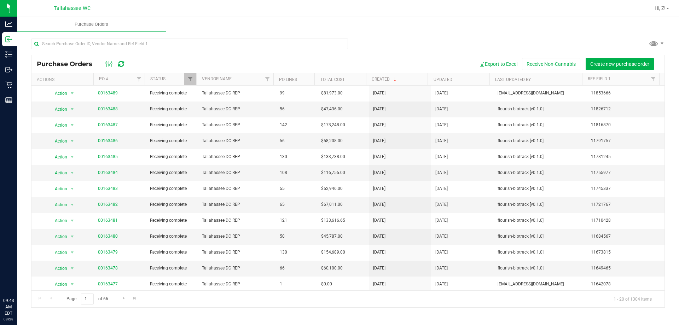 The image size is (679, 325). What do you see at coordinates (9, 54) in the screenshot?
I see `inline-svg: Inventory` at bounding box center [9, 54].